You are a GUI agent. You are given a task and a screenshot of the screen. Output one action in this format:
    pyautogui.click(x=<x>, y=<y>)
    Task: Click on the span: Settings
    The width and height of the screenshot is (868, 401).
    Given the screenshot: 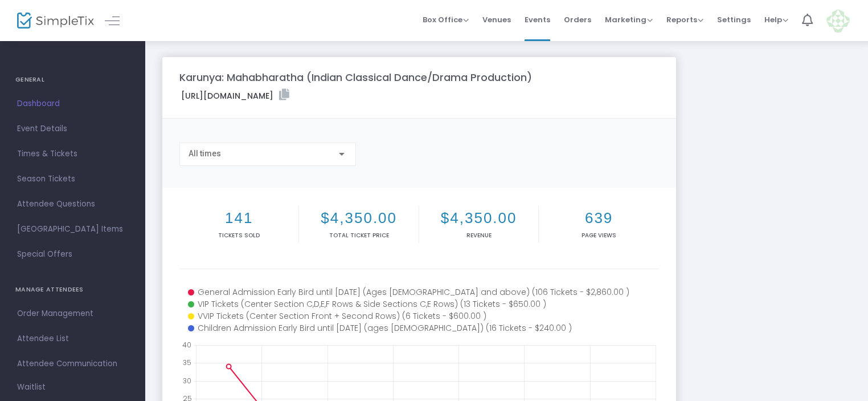 What is the action you would take?
    pyautogui.click(x=734, y=19)
    